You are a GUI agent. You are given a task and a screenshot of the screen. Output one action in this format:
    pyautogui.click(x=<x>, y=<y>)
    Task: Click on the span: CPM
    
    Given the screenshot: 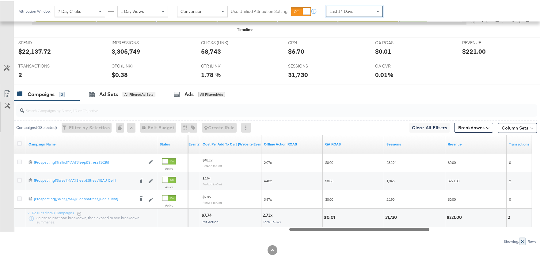 What is the action you would take?
    pyautogui.click(x=311, y=41)
    